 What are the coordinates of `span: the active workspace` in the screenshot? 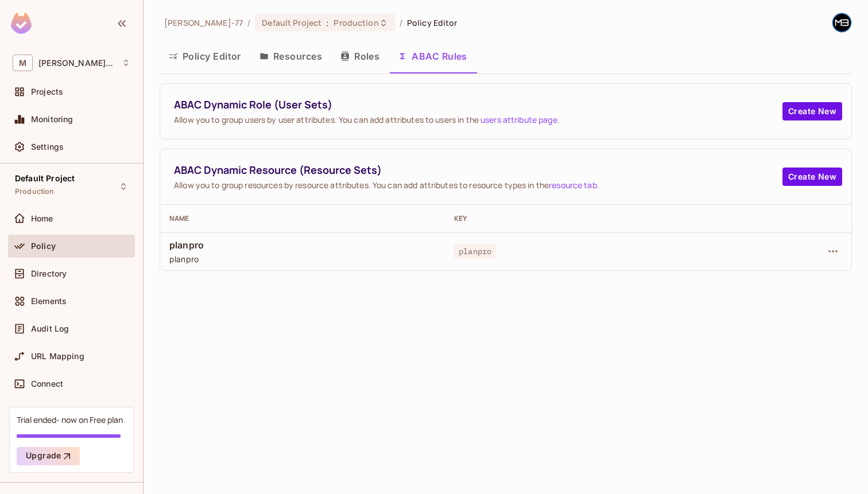 It's located at (203, 23).